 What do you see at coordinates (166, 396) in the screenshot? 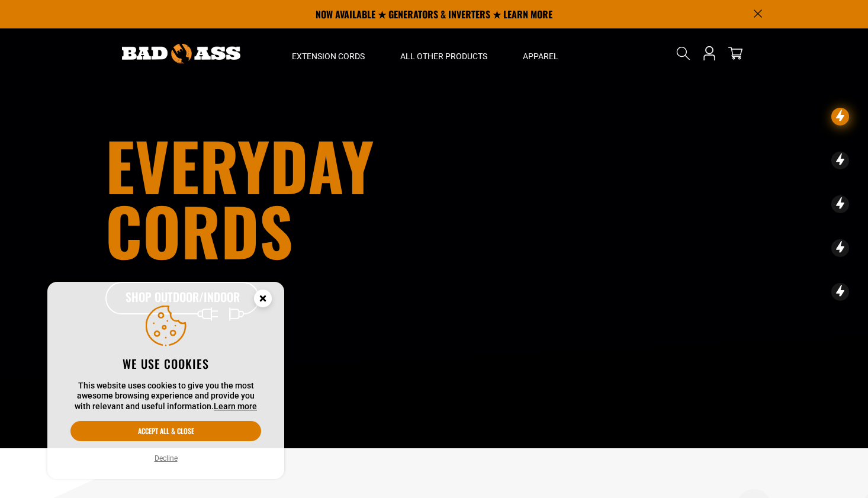
I see `p: This website uses cookies to give you the most awesome browsing experience and provide you with r...` at bounding box center [166, 396].